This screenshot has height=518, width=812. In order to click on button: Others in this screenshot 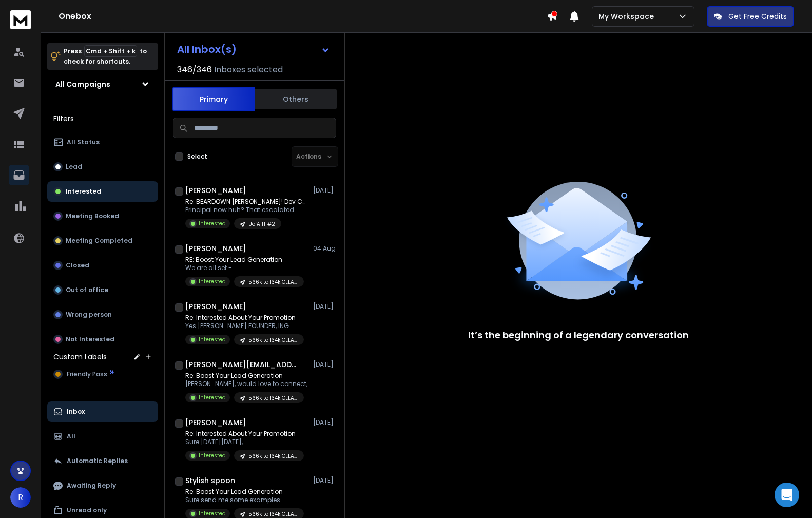, I will do `click(296, 99)`.